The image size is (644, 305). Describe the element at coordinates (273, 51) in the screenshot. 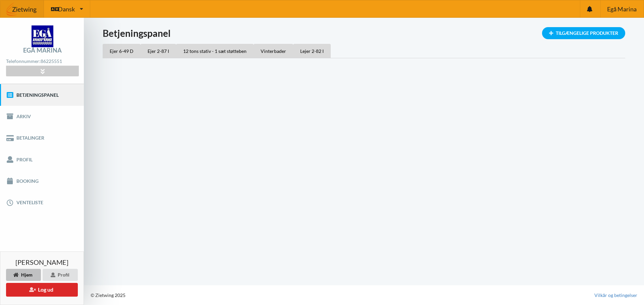

I see `div: Vinterbader` at that location.